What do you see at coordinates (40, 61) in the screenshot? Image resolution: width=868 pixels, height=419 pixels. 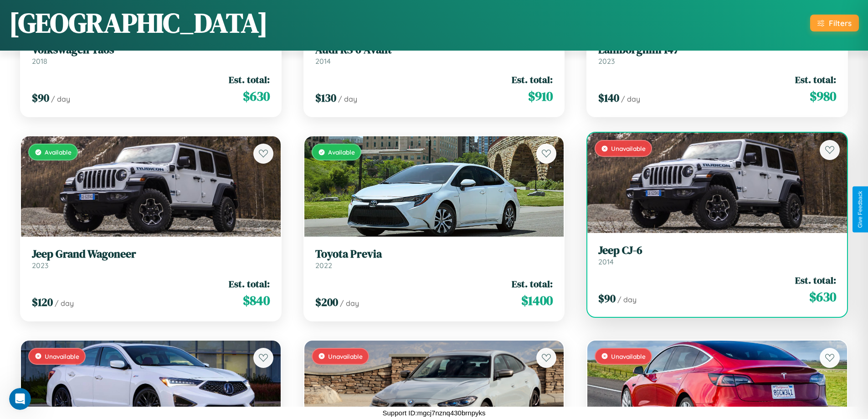 I see `span: 2018` at bounding box center [40, 61].